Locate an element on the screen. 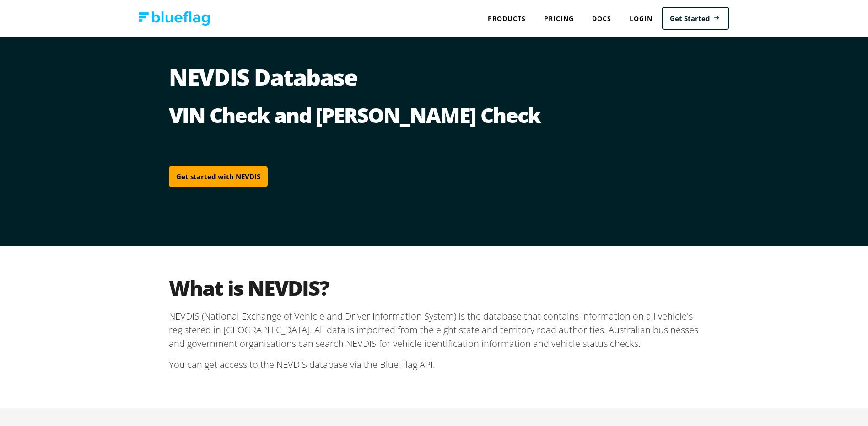  h1: NEVDIS Database is located at coordinates (434, 84).